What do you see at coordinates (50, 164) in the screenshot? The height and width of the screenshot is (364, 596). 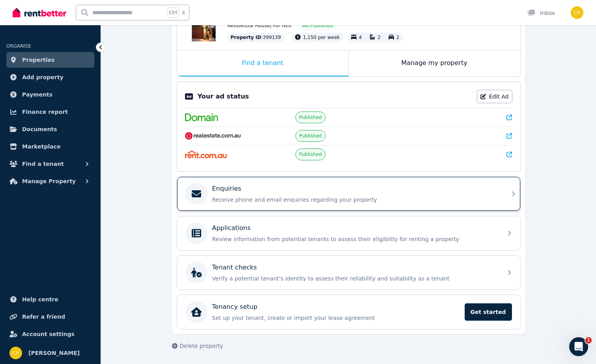 I see `button: Find a tenant` at bounding box center [50, 164].